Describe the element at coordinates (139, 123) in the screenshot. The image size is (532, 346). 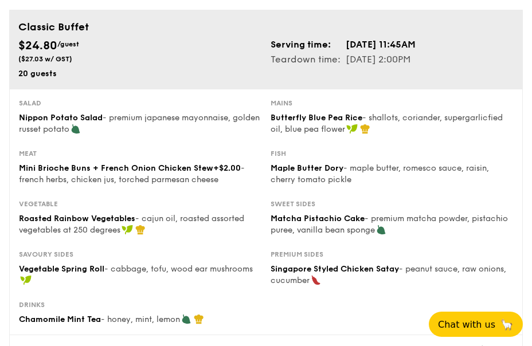
I see `span: - premium japanese mayonnaise, golden russet potato` at that location.